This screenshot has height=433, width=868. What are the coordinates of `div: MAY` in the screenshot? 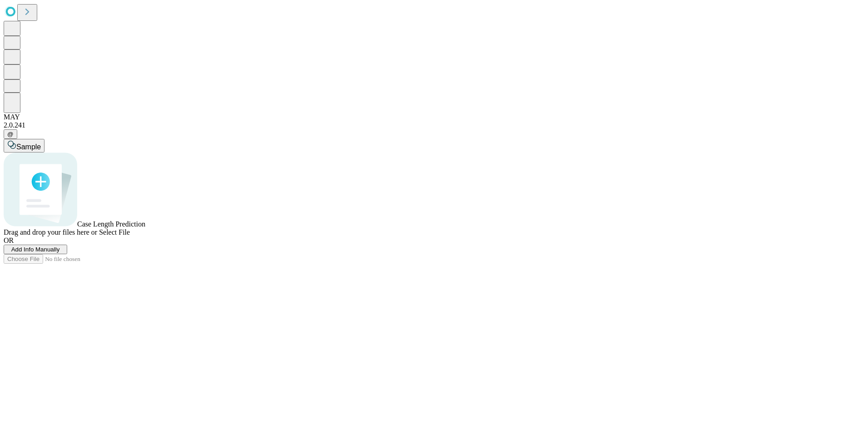 It's located at (434, 117).